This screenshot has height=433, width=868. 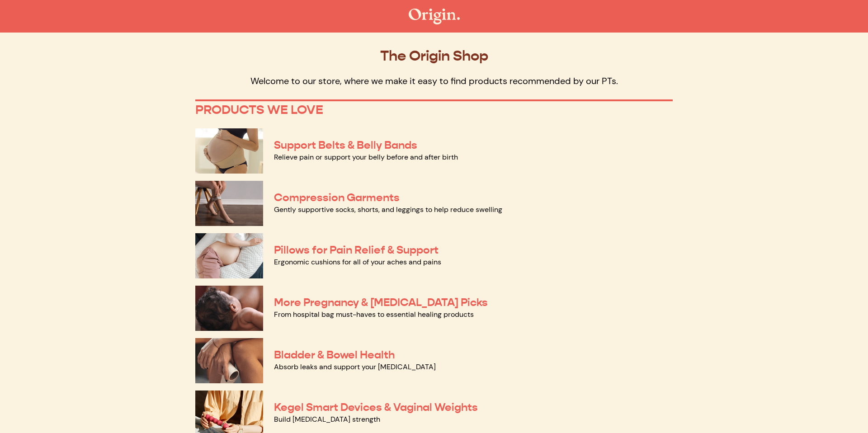 I want to click on a: Compression Garments, so click(x=337, y=198).